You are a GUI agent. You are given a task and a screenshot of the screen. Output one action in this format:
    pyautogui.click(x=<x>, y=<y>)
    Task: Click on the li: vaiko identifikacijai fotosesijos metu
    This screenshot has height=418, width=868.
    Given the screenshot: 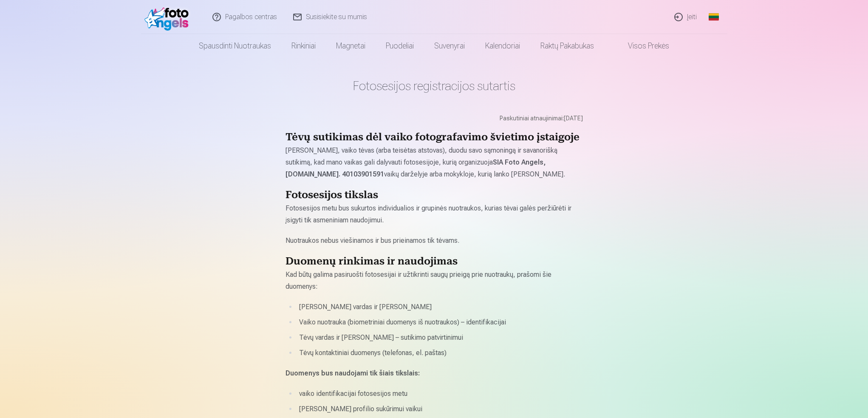 What is the action you would take?
    pyautogui.click(x=440, y=394)
    